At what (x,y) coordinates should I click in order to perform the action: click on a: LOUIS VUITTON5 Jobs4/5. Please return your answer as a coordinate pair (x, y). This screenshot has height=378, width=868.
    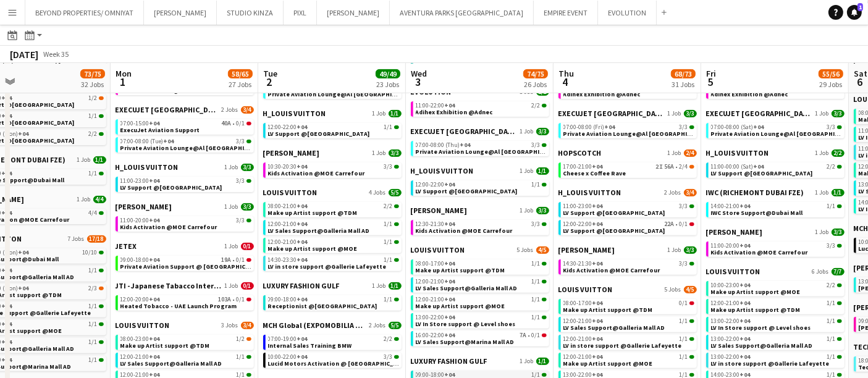
    Looking at the image, I should click on (480, 250).